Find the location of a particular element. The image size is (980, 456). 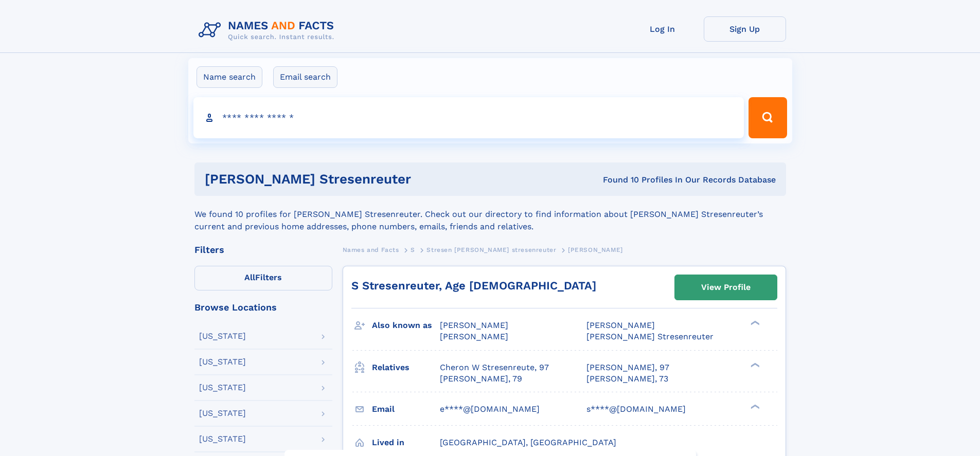

span: All is located at coordinates (250, 277).